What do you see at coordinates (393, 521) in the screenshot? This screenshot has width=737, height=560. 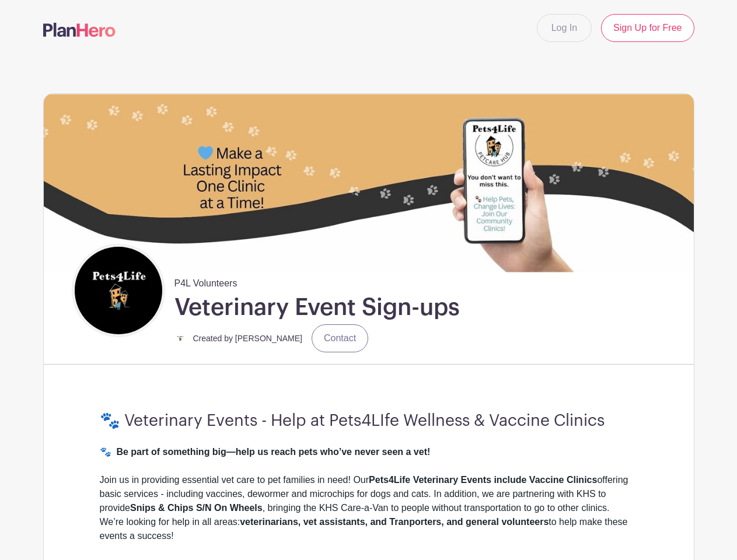 I see `strong: veterinarians, vet assistants, and Tranporters, and general volunteers` at bounding box center [393, 521].